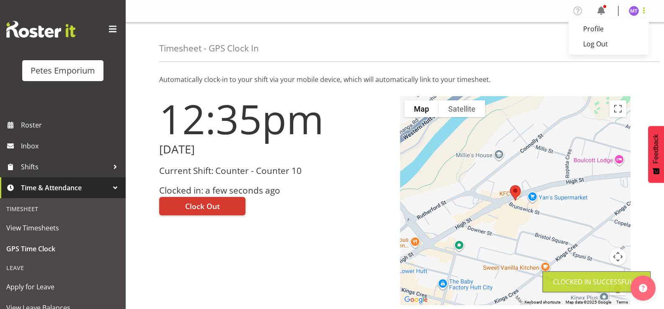  What do you see at coordinates (202, 206) in the screenshot?
I see `span: Clock Out` at bounding box center [202, 206].